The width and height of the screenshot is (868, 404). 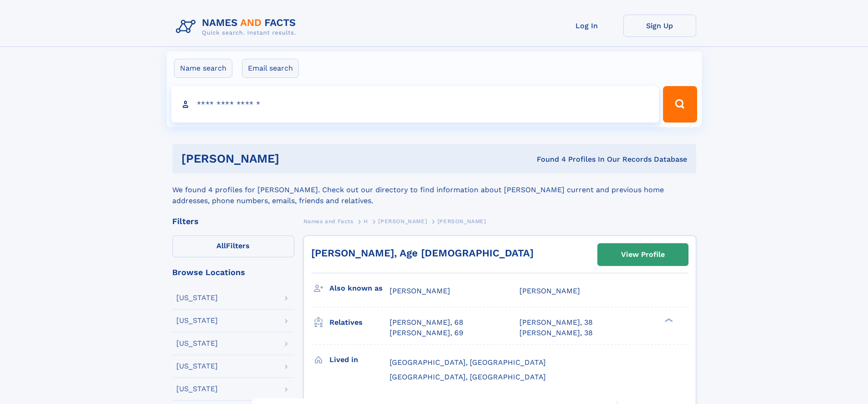 What do you see at coordinates (680, 104) in the screenshot?
I see `button: Search Button` at bounding box center [680, 104].